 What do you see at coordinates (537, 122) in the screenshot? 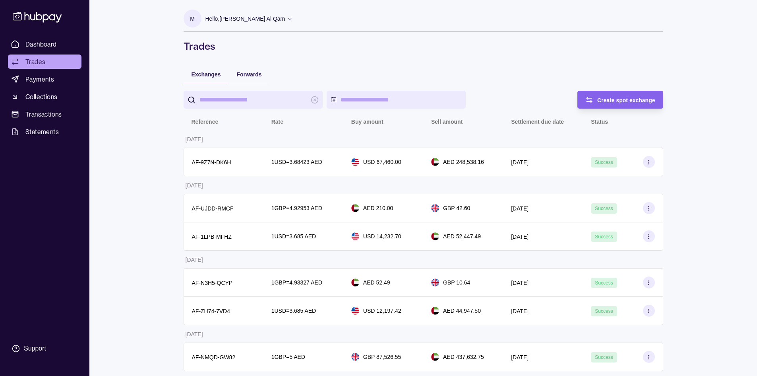
I see `p: Settlement due date` at bounding box center [537, 122].